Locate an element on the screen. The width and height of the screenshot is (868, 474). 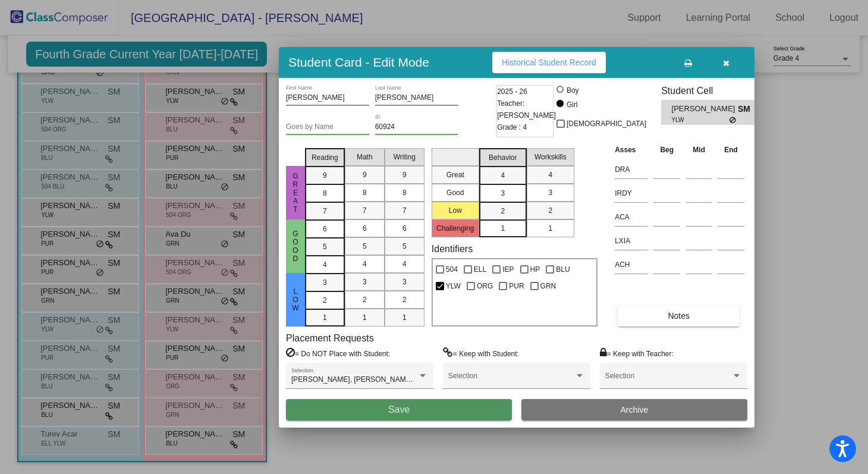
button: Historical Student Record is located at coordinates (549, 63).